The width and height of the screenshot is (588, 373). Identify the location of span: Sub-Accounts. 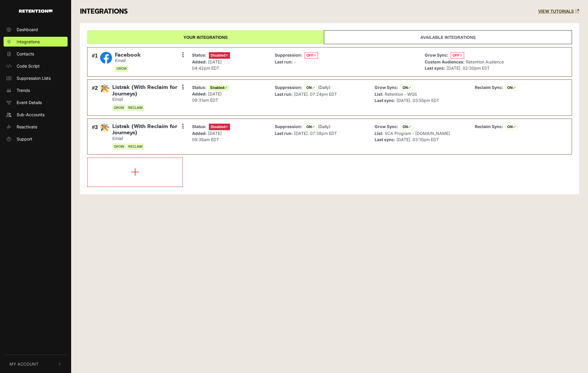
(31, 114).